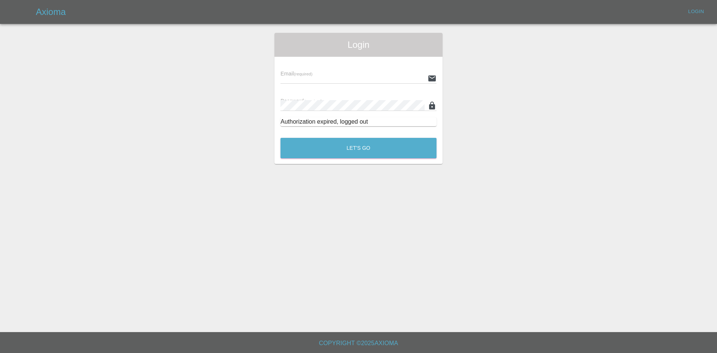  Describe the element at coordinates (696, 12) in the screenshot. I see `a: Login` at that location.